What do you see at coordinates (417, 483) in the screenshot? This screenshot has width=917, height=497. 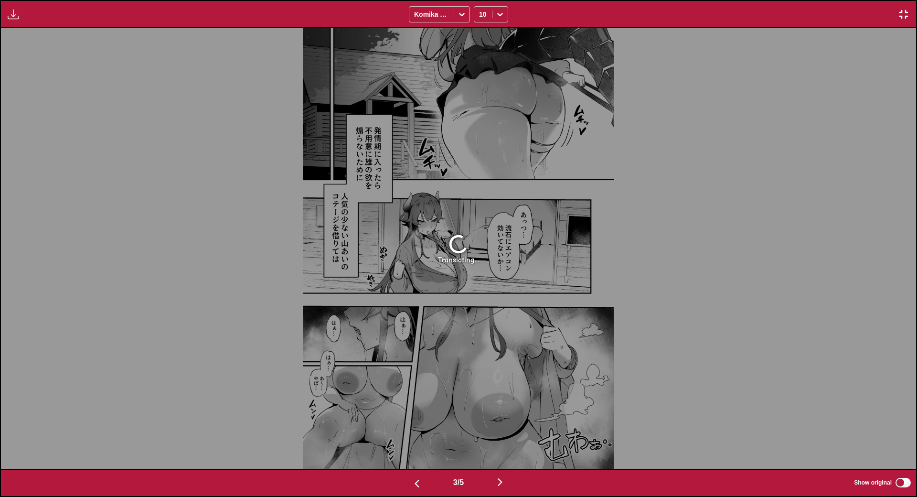 I see `img: Previous page` at bounding box center [417, 483].